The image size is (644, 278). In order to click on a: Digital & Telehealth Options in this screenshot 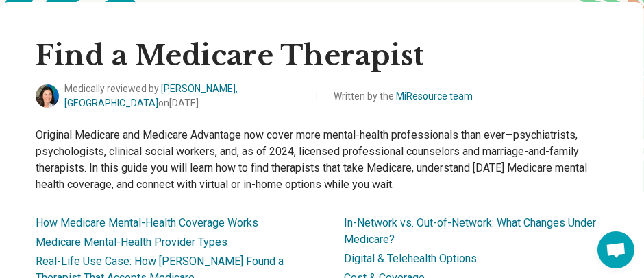, I will do `click(410, 258)`.